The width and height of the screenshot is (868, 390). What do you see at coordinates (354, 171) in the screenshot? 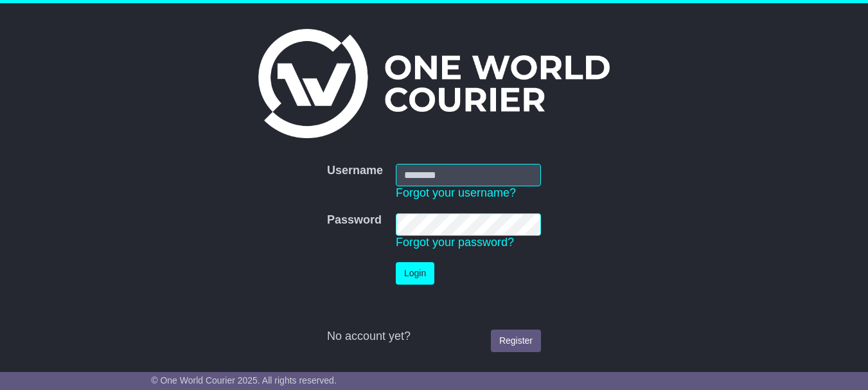
I see `label: Username` at bounding box center [354, 171].